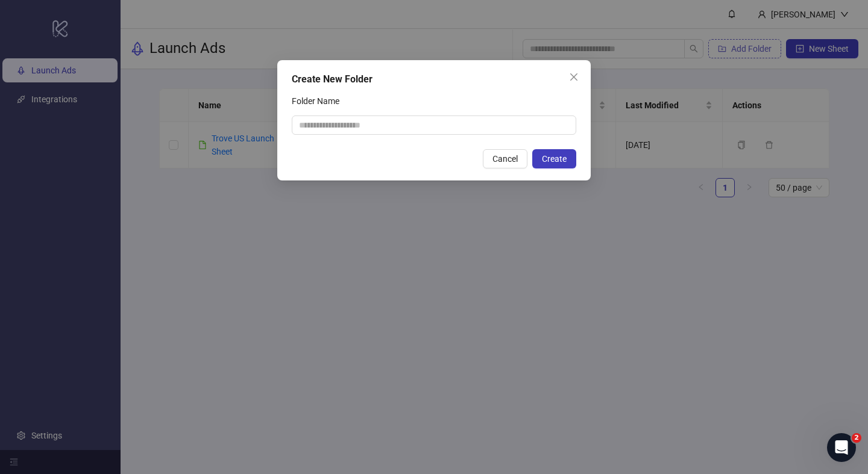  Describe the element at coordinates (505, 159) in the screenshot. I see `button: Cancel` at that location.